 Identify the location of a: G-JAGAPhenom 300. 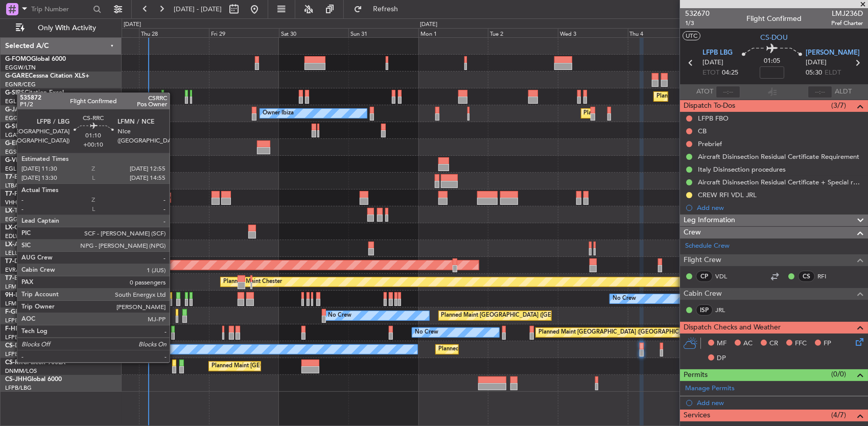
(34, 110).